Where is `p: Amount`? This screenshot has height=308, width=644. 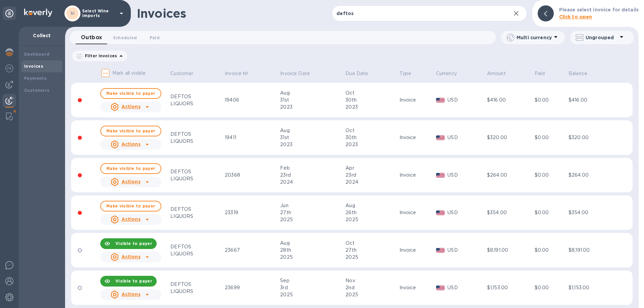 p: Amount is located at coordinates (496, 74).